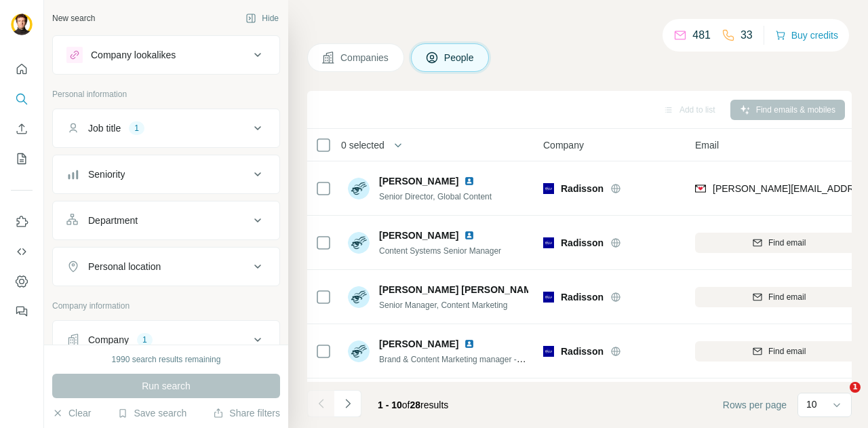 The image size is (868, 428). I want to click on span: 28, so click(415, 405).